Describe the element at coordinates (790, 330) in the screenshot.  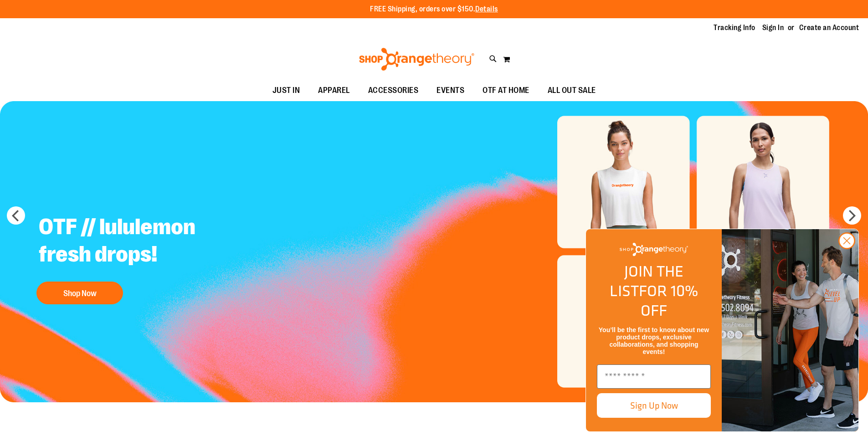
I see `img: Shop Orangtheory` at that location.